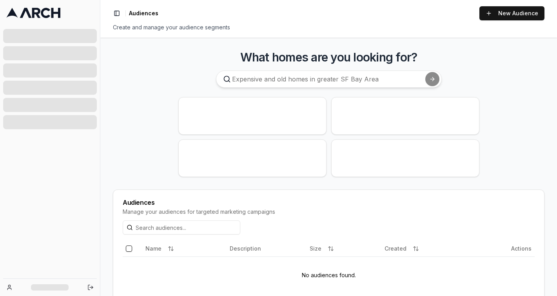 This screenshot has height=296, width=557. I want to click on a: New Audience, so click(512, 13).